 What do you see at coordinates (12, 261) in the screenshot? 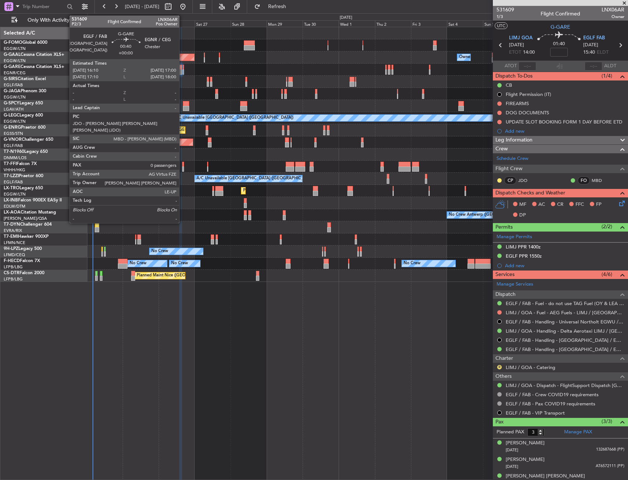
I see `span: F-HECD` at bounding box center [12, 261].